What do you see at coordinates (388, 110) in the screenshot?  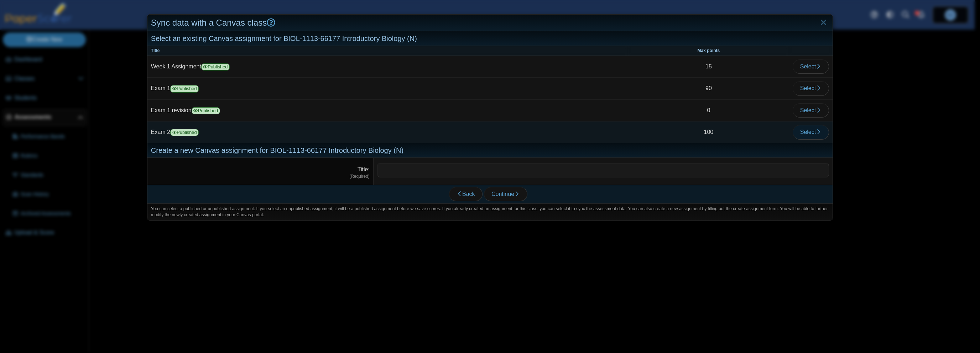 I see `td: Exam 1 revision` at bounding box center [388, 110].